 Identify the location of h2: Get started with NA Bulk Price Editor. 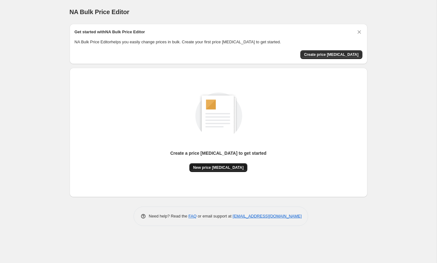
(110, 32).